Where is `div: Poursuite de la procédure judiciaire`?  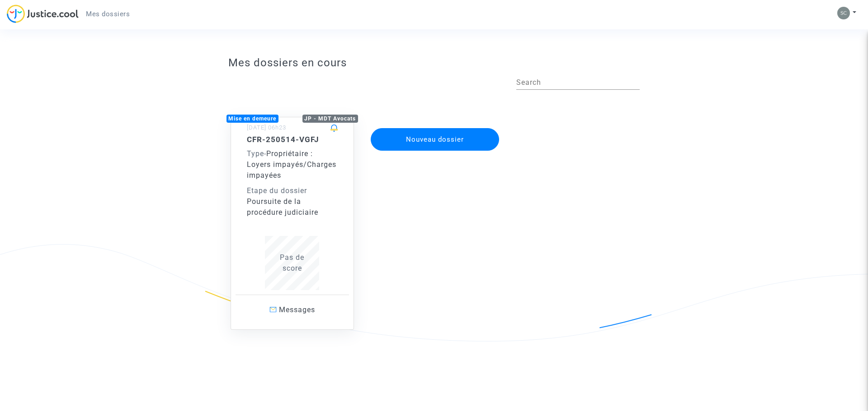
div: Poursuite de la procédure judiciaire is located at coordinates (293, 207).